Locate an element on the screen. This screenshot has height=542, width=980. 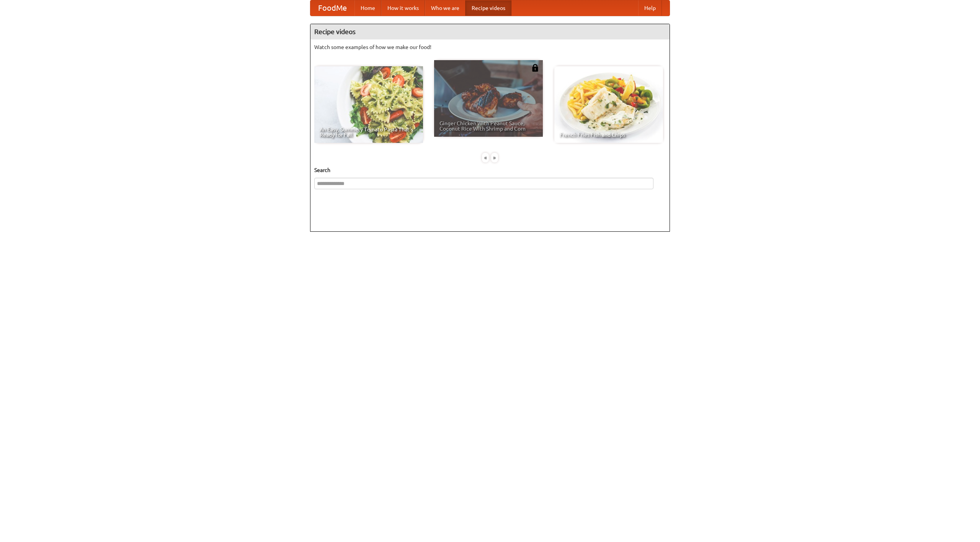
span: French Fries Fish and Chips is located at coordinates (608, 135).